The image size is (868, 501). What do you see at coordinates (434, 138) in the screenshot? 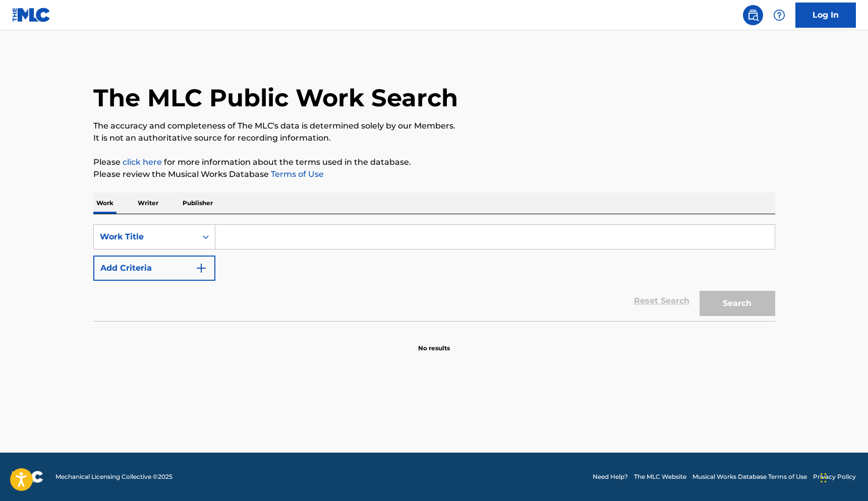
I see `p: It is not an authoritative source for recording information.` at bounding box center [434, 138].